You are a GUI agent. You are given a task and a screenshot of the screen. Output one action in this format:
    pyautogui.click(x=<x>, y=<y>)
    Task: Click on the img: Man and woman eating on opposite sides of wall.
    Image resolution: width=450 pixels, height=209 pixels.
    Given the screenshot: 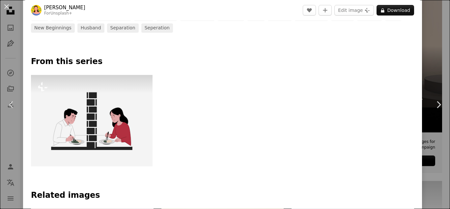 What is the action you would take?
    pyautogui.click(x=92, y=120)
    